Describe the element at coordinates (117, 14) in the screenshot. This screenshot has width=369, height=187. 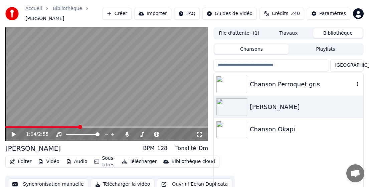
I see `button: Créer` at that location.